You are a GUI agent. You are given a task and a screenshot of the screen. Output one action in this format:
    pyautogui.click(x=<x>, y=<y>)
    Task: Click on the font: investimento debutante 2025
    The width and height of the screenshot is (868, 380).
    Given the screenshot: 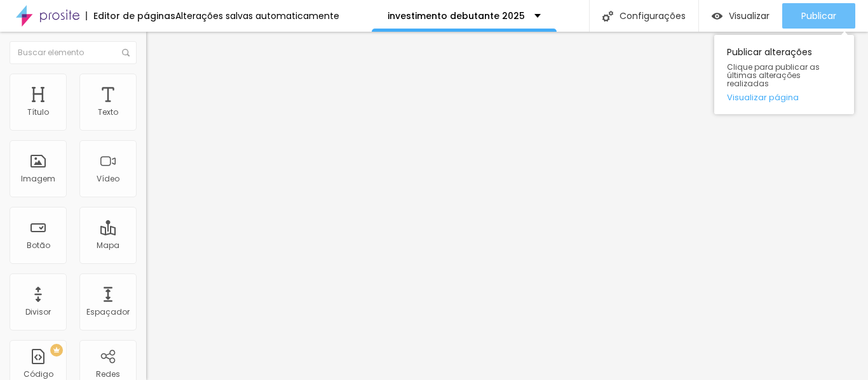 What is the action you would take?
    pyautogui.click(x=456, y=16)
    